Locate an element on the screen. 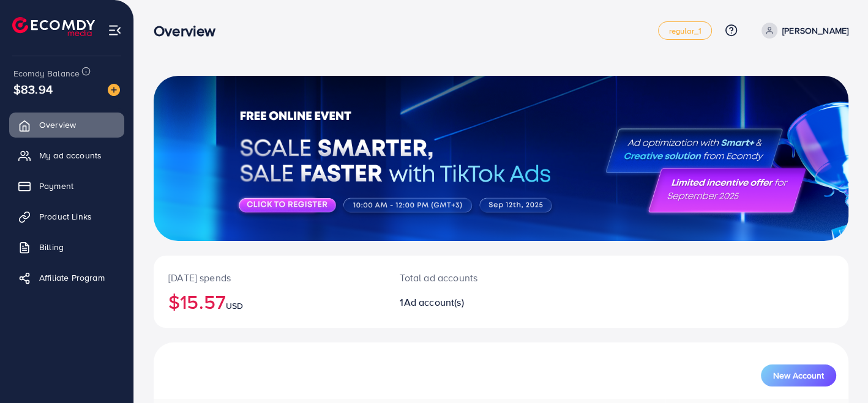 The width and height of the screenshot is (868, 403). span: $83.94 is located at coordinates (33, 89).